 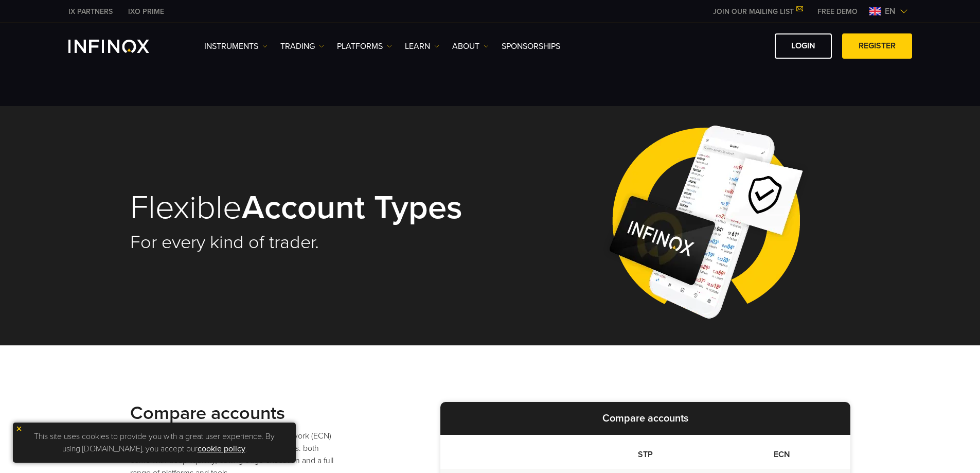 What do you see at coordinates (235, 46) in the screenshot?
I see `a: Instruments` at bounding box center [235, 46].